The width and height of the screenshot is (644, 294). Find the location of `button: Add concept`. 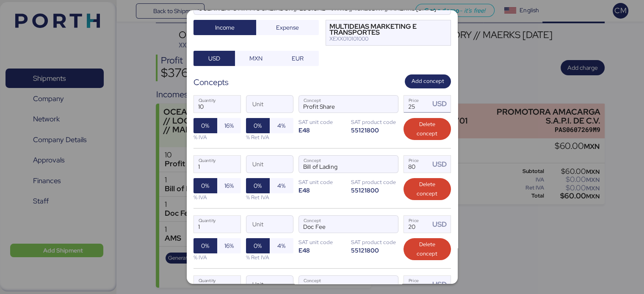

button: Add concept is located at coordinates (428, 81).